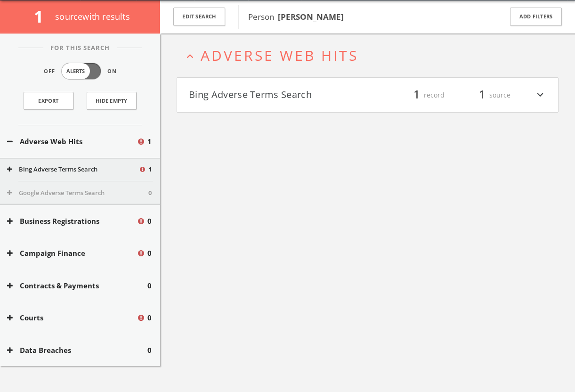 The height and width of the screenshot is (392, 575). Describe the element at coordinates (49, 71) in the screenshot. I see `span: Off` at that location.